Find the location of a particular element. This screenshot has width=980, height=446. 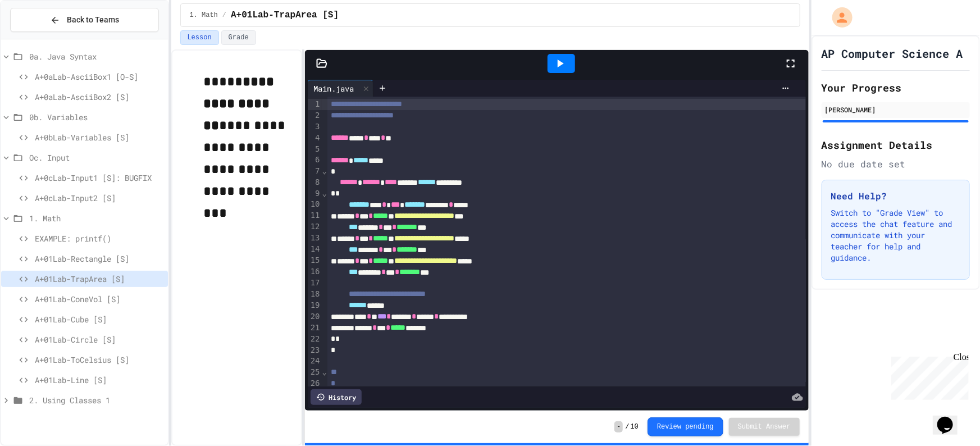

div: 19 is located at coordinates (314, 305).